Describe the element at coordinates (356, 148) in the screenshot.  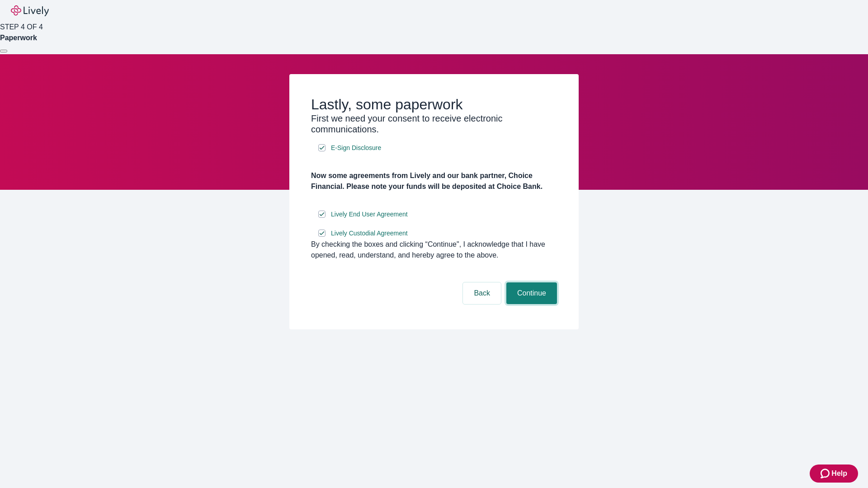
I see `span: E-Sign Disclosure` at that location.